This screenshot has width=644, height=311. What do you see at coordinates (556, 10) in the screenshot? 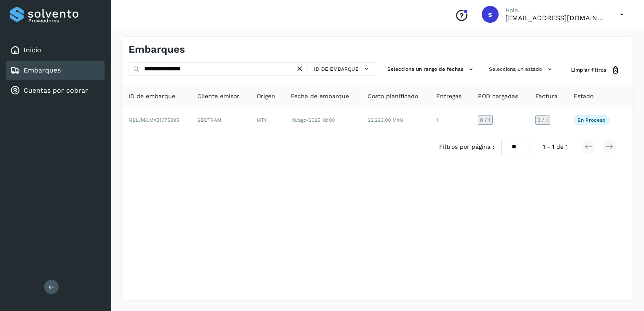
I see `p: Hola,` at bounding box center [556, 10].